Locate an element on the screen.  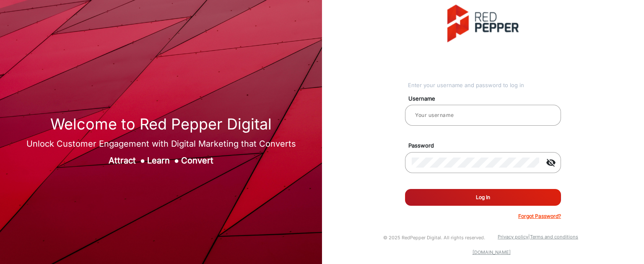
div: Enter your username and password to log in is located at coordinates (484, 86).